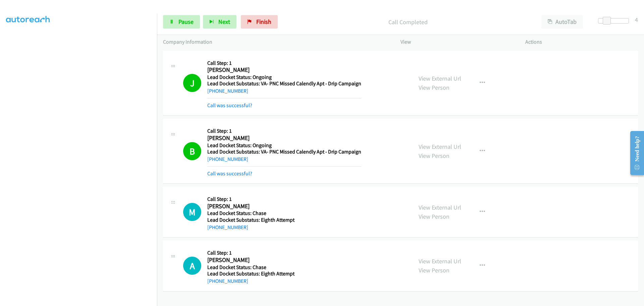  What do you see at coordinates (275, 42) in the screenshot?
I see `p: Company Information` at bounding box center [275, 42].